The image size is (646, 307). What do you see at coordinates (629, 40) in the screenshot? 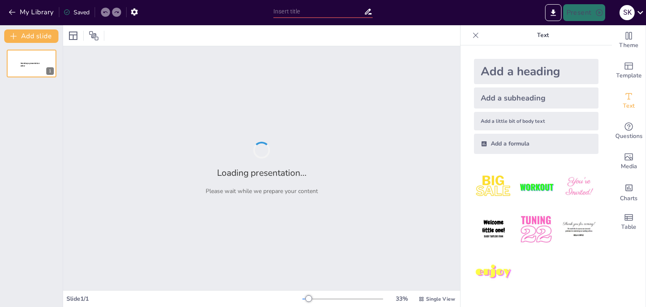
I see `div: Change the overall theme` at bounding box center [629, 40].